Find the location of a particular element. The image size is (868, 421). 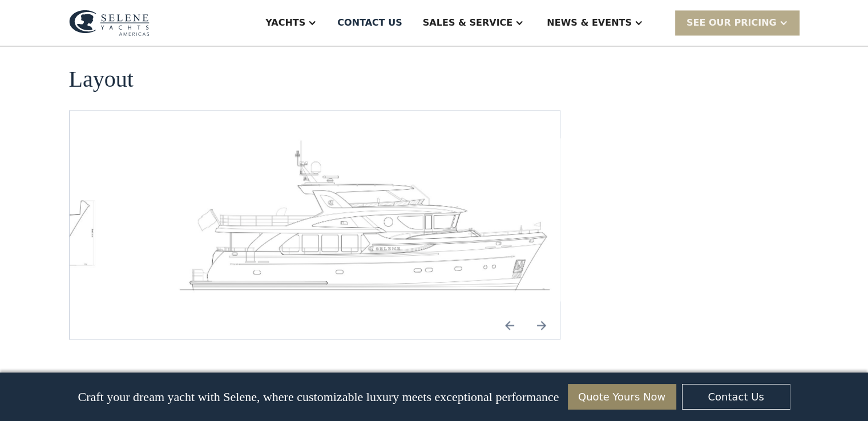

img: logo is located at coordinates (109, 23).